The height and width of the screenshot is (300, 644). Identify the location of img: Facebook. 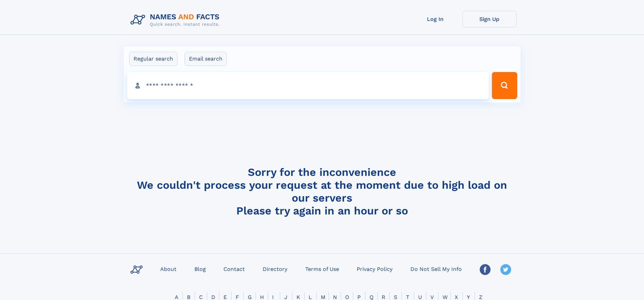
(485, 270).